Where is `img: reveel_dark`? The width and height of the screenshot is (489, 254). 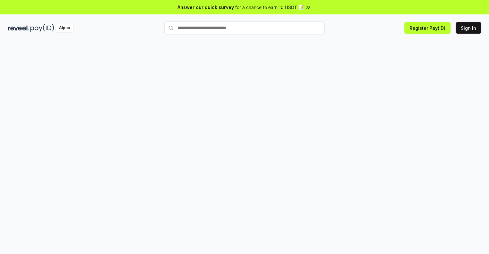
img: reveel_dark is located at coordinates (18, 28).